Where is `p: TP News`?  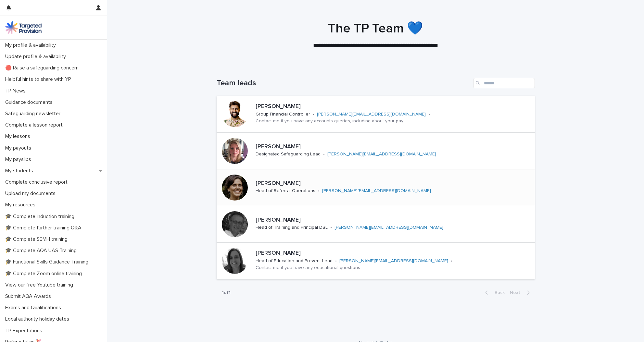
p: TP News is located at coordinates (16, 91).